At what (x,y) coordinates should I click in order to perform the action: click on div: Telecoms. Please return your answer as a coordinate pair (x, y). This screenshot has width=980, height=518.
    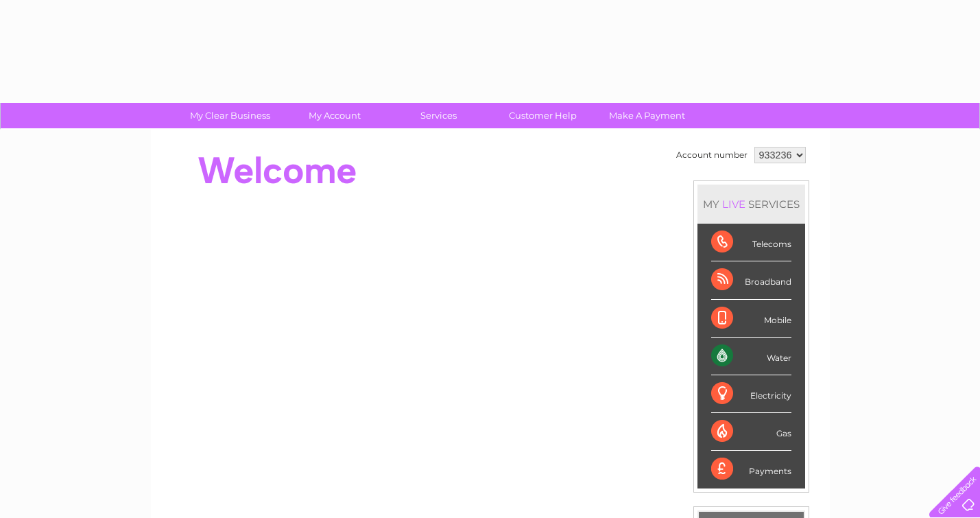
    Looking at the image, I should click on (751, 242).